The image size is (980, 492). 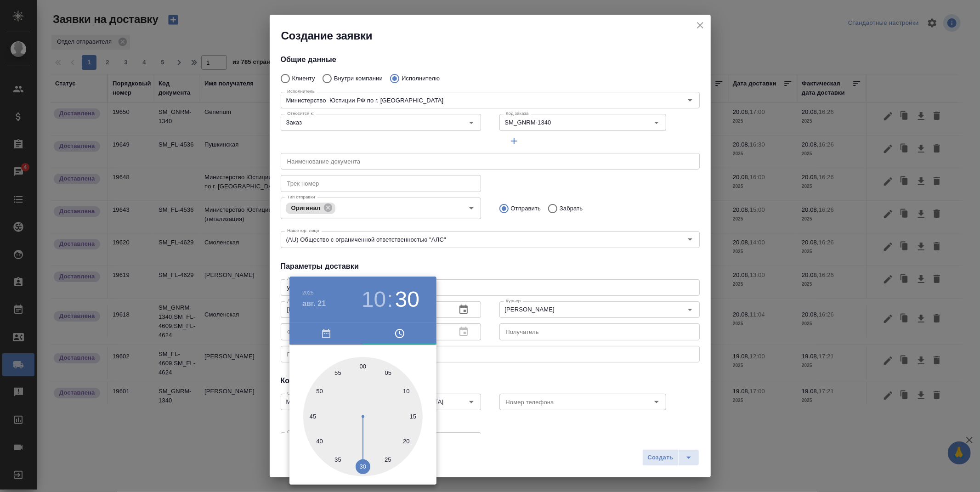 I want to click on h4: авг. 21, so click(x=314, y=304).